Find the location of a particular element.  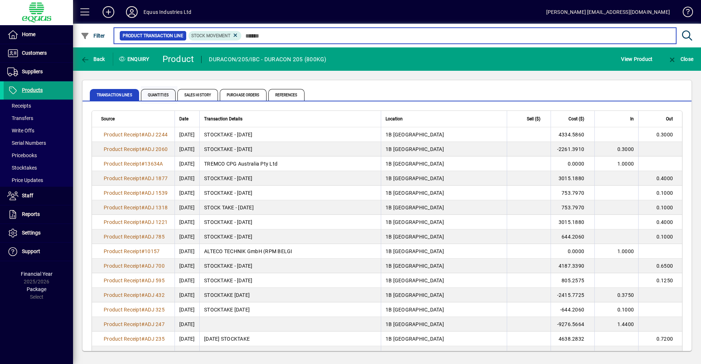

span: Products is located at coordinates (32, 90).